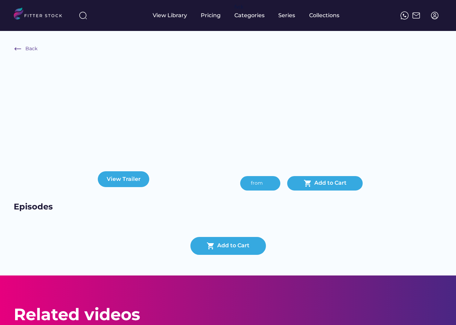  I want to click on div: from, so click(257, 183).